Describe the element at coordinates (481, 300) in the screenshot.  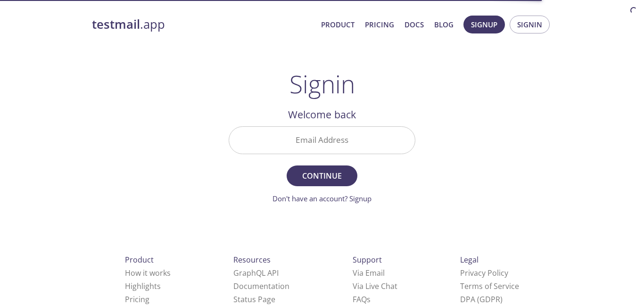
I see `a: DPA (GDPR)` at that location.